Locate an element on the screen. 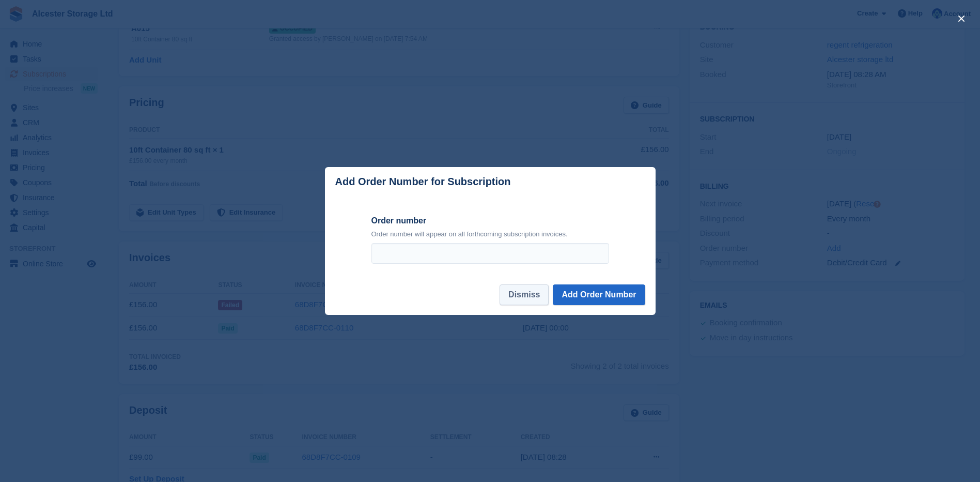 Image resolution: width=980 pixels, height=482 pixels. p: Add Order Number for Subscription is located at coordinates (423, 181).